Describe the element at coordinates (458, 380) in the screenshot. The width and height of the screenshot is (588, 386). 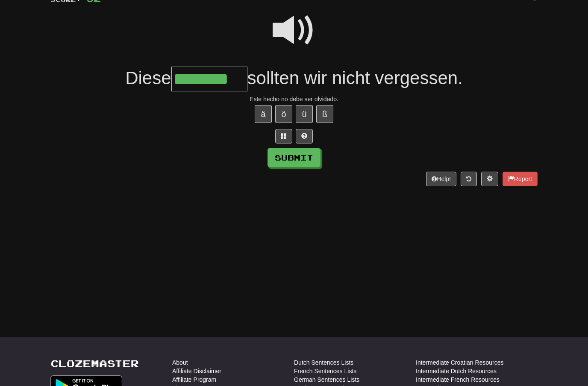
I see `a: Intermediate French Resources` at that location.